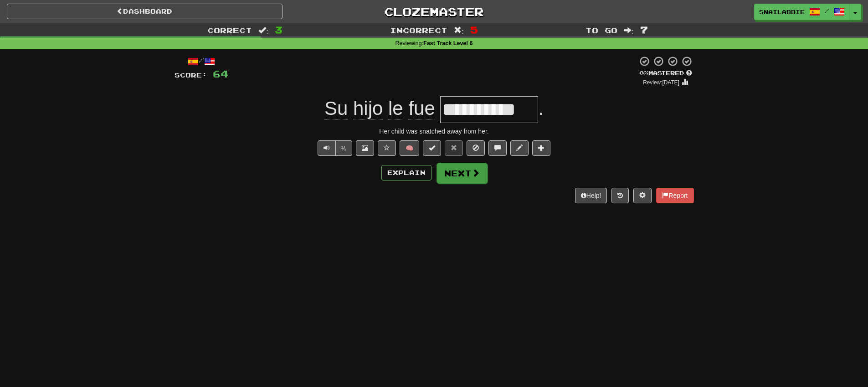  What do you see at coordinates (675, 195) in the screenshot?
I see `button: Report` at bounding box center [675, 195].